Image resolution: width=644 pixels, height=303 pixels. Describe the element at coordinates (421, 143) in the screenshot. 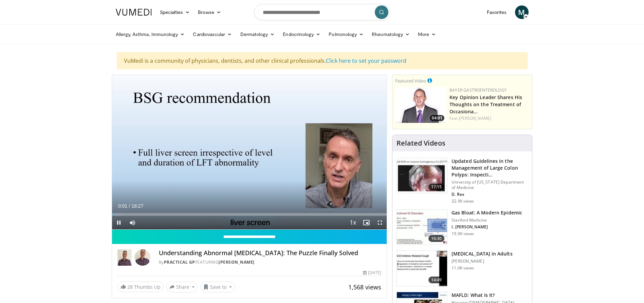

I see `h4: Related Videos` at that location.